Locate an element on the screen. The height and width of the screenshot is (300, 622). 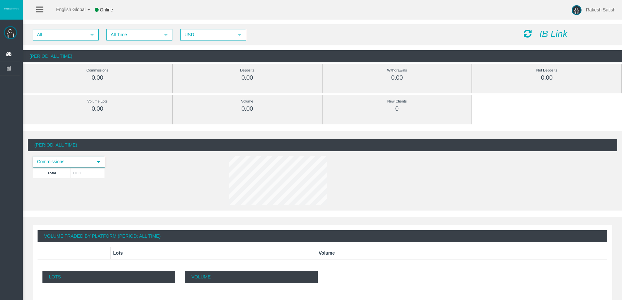
img: user-image is located at coordinates (576, 10).